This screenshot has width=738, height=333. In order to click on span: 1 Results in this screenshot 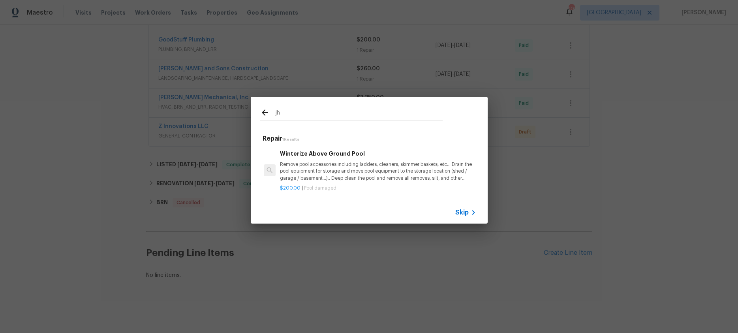, I will do `click(291, 139)`.